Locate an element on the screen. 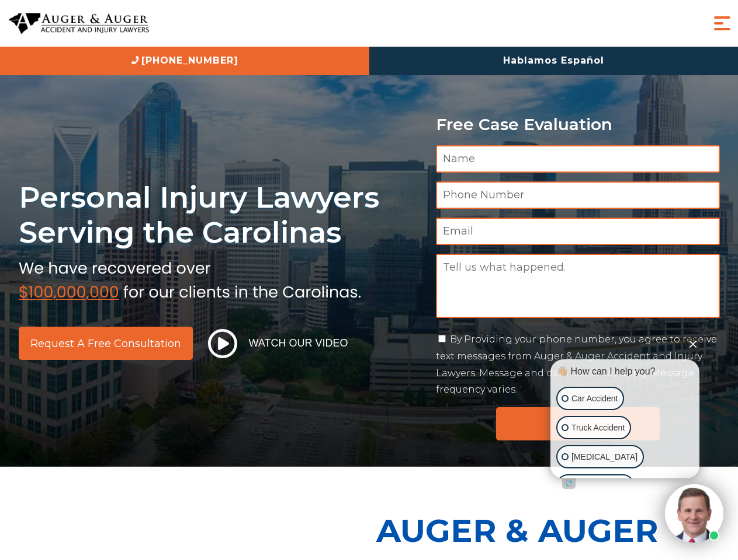  label: By Providing your phone number, you agree to receive text messages from Auger & Auger Accident an... is located at coordinates (576, 364).